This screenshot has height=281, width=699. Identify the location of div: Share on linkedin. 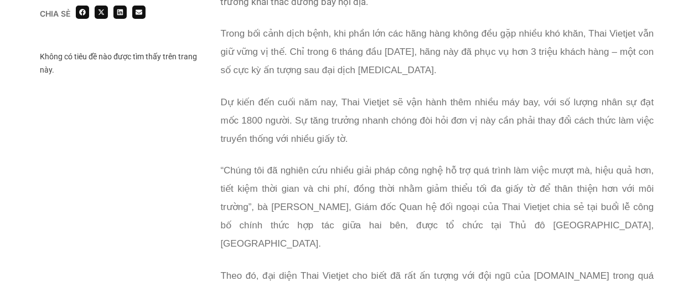
(120, 12).